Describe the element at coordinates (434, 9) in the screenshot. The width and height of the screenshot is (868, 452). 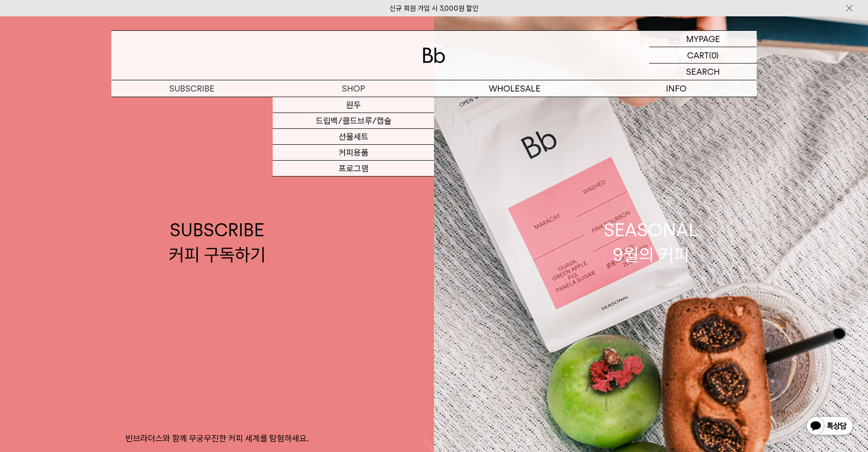
I see `a: 신규 회원 가입 시 3,000원 할인` at that location.